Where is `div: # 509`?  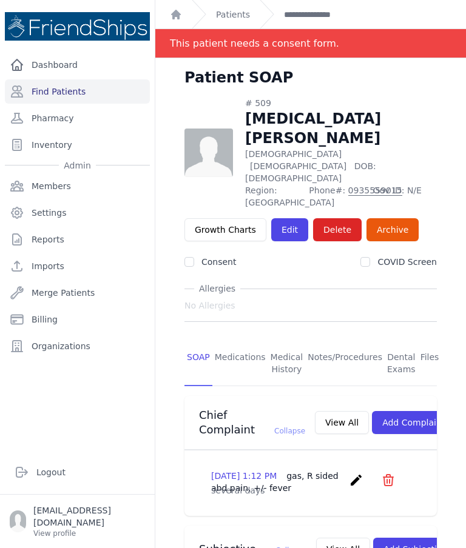 div: # 509 is located at coordinates (341, 103).